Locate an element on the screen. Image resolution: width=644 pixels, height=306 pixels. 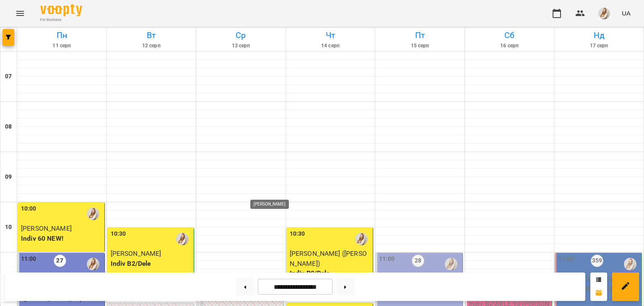
button: Menu is located at coordinates (20, 14).